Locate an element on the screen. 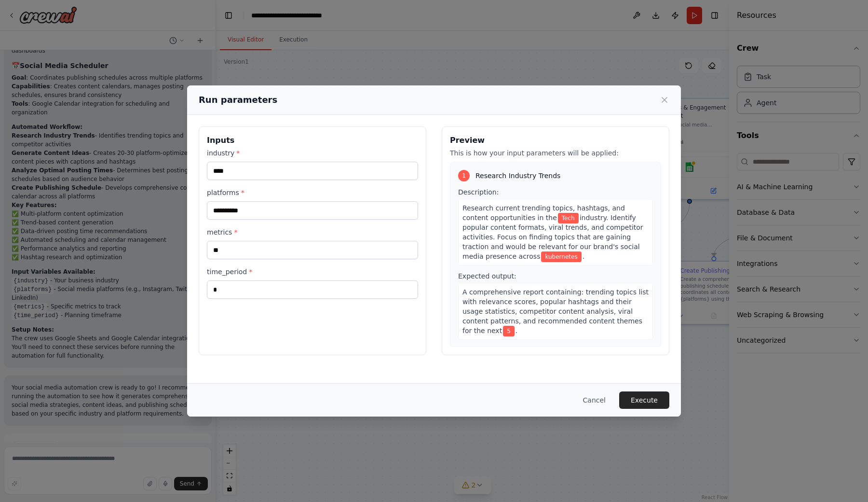  label: time_period is located at coordinates (312, 272).